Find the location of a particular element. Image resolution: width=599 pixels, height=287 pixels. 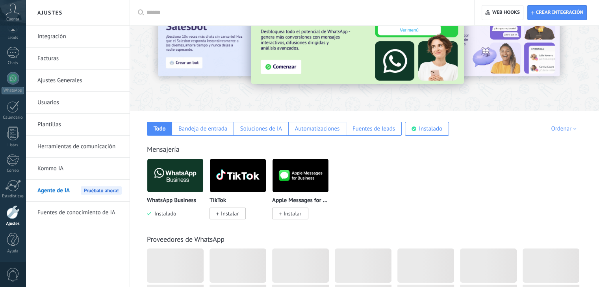

a: Ajustes Generales is located at coordinates (80, 81).